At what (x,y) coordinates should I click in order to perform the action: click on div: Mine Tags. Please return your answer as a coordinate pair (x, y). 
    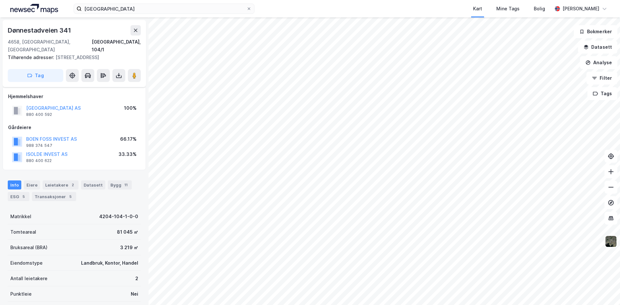
    Looking at the image, I should click on (508, 9).